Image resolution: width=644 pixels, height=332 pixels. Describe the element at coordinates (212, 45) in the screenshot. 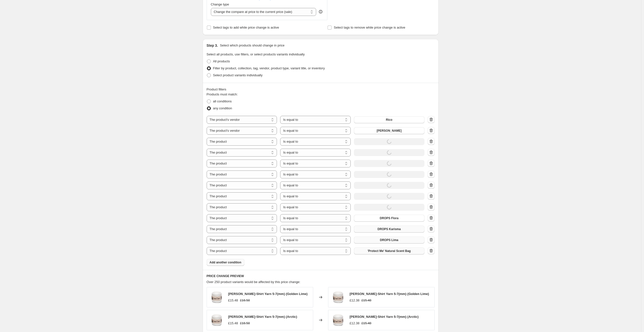

I see `h2: Step 3.` at that location.